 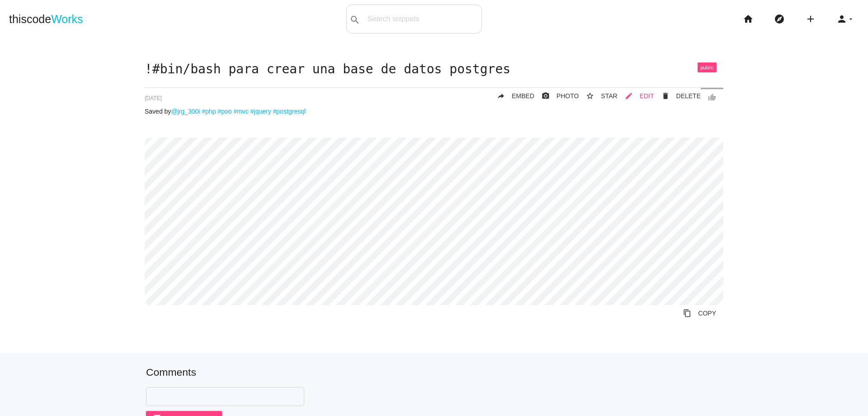 What do you see at coordinates (241, 111) in the screenshot?
I see `a: #mvc` at bounding box center [241, 111].